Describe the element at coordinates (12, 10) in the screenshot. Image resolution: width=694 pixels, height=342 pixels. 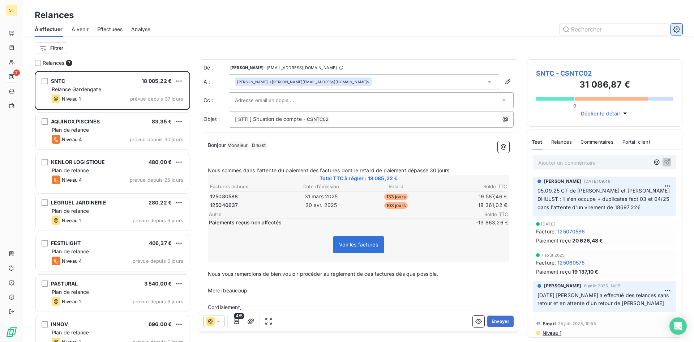
I see `div: ST` at that location.